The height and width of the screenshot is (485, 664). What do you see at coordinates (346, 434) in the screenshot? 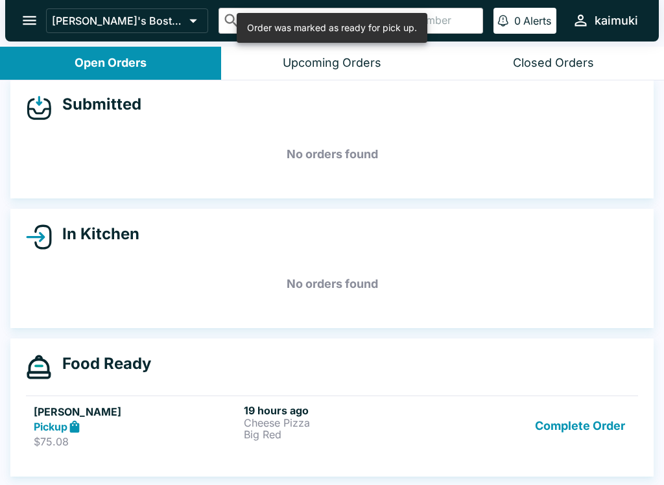
I see `p: Big Red` at bounding box center [346, 434].